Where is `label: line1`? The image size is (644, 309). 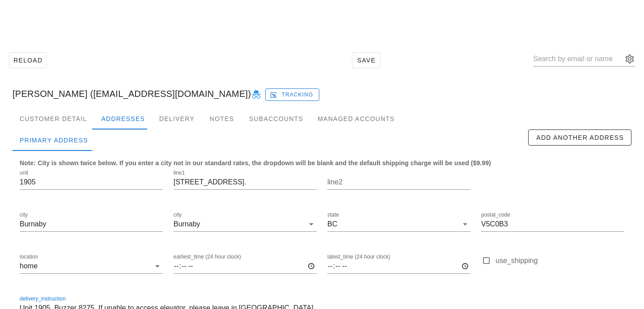 label: line1 is located at coordinates (179, 173).